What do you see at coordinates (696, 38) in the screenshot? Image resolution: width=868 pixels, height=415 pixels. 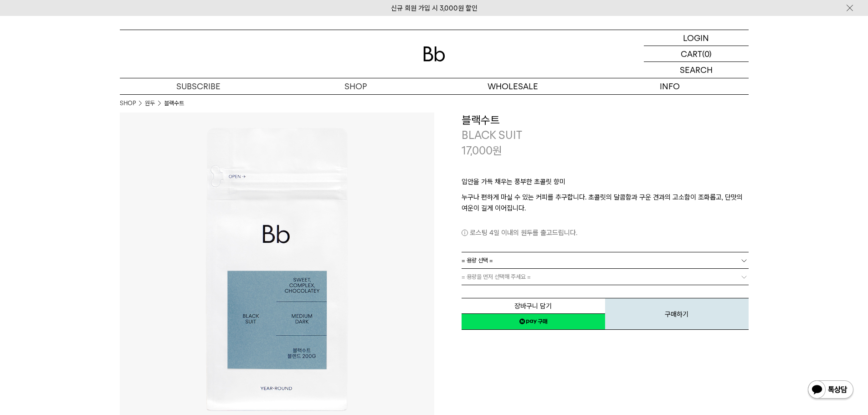 I see `a: LOGIN` at bounding box center [696, 38].